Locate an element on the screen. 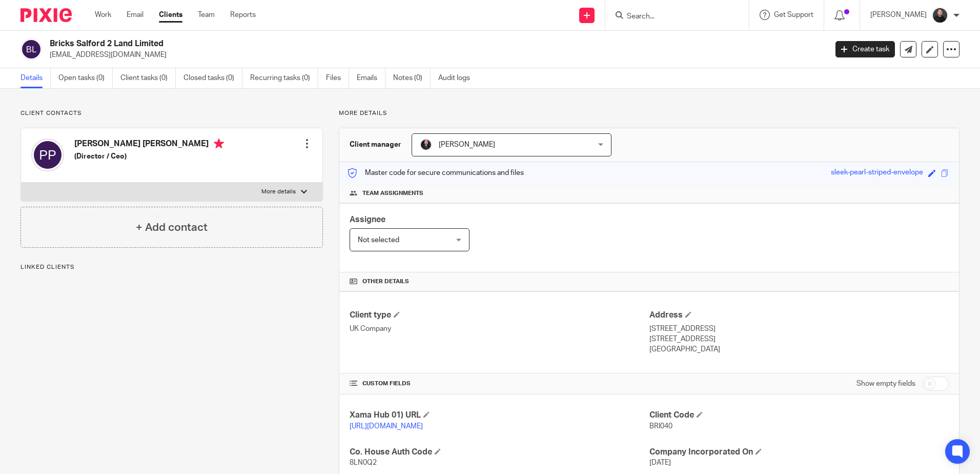  a: Notes (0) is located at coordinates (411, 78).